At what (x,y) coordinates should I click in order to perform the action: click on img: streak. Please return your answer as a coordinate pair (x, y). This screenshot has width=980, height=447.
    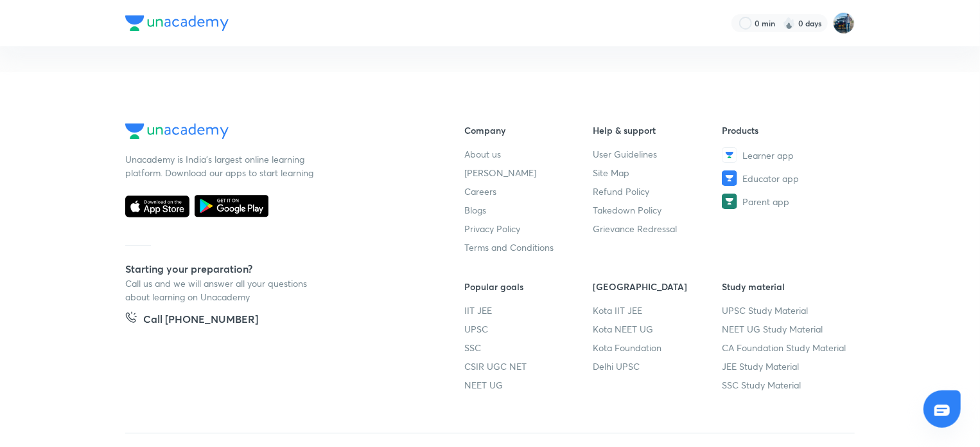
    Looking at the image, I should click on (789, 23).